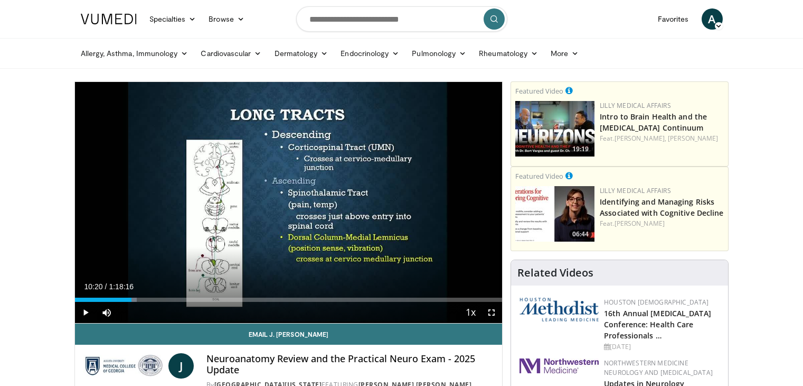 The width and height of the screenshot is (803, 386). What do you see at coordinates (124, 366) in the screenshot?
I see `img: Medical College of Georgia - Augusta University` at bounding box center [124, 366].